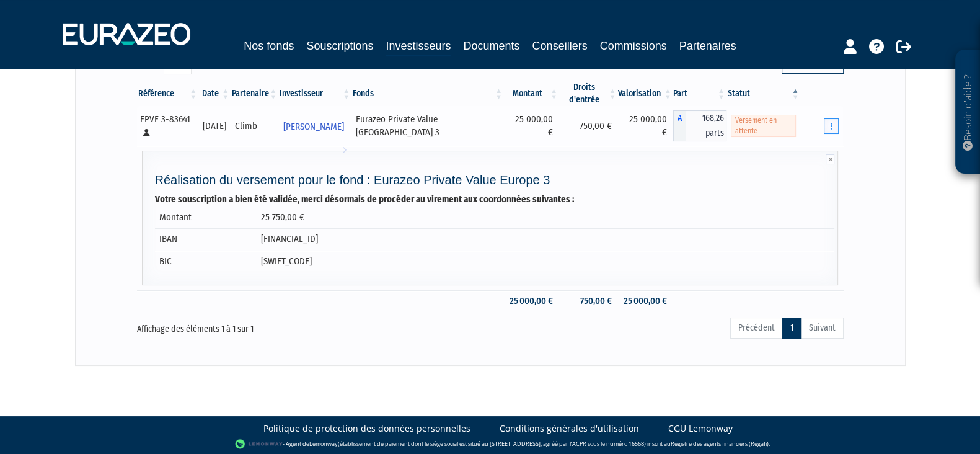 This screenshot has width=980, height=454. Describe the element at coordinates (254, 126) in the screenshot. I see `td: Climb` at that location.